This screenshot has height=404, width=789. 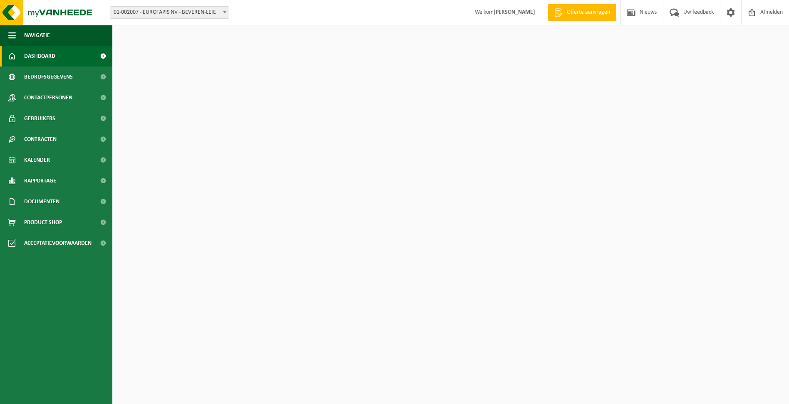 I want to click on span: Contactpersonen, so click(x=48, y=98).